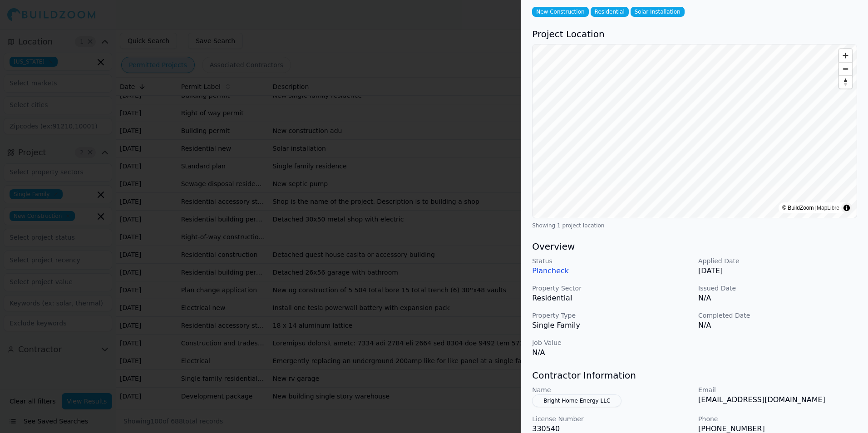 The width and height of the screenshot is (868, 433). What do you see at coordinates (611, 343) in the screenshot?
I see `p: Job Value` at bounding box center [611, 343].